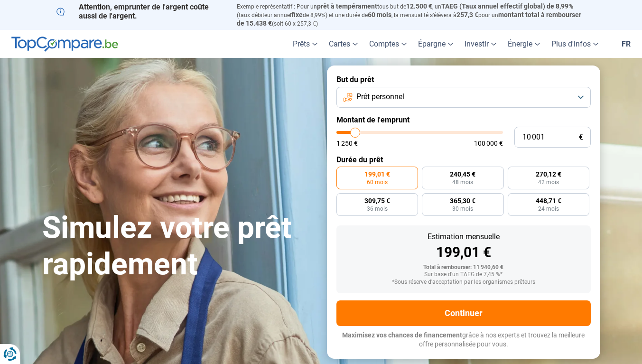  What do you see at coordinates (463, 120) in the screenshot?
I see `label: Montant de l'emprunt` at bounding box center [463, 120].